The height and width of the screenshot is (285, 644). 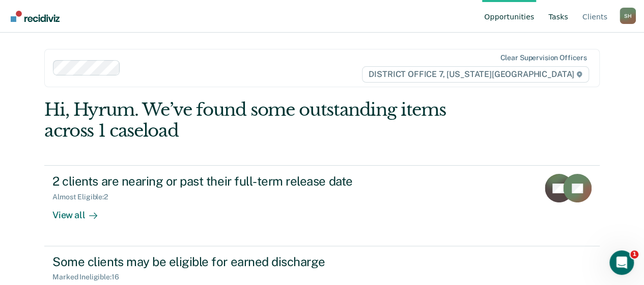 I want to click on div: View all, so click(x=81, y=211).